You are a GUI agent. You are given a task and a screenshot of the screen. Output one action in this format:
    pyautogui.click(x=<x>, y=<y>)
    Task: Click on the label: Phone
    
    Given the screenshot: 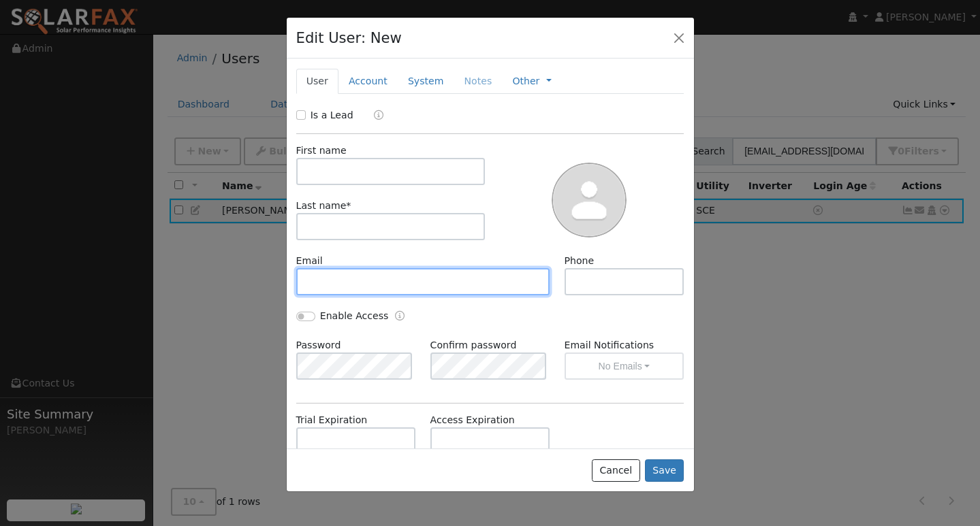 What is the action you would take?
    pyautogui.click(x=579, y=261)
    